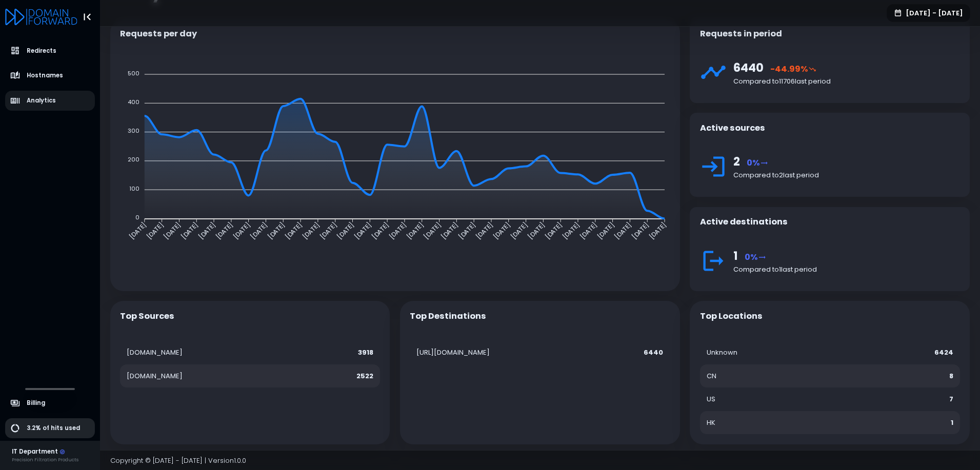 This screenshot has height=470, width=980. What do you see at coordinates (744, 222) in the screenshot?
I see `h4: Active destinations` at bounding box center [744, 222].